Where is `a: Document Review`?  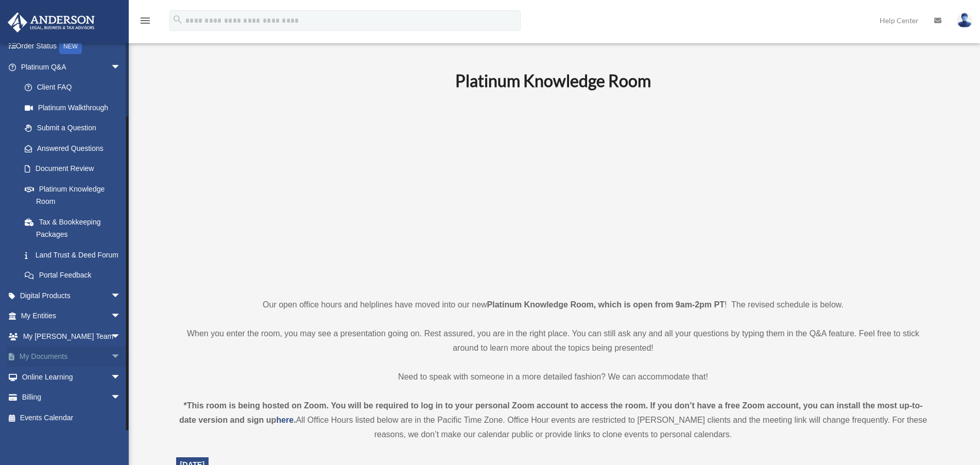
a: Document Review is located at coordinates (75, 169).